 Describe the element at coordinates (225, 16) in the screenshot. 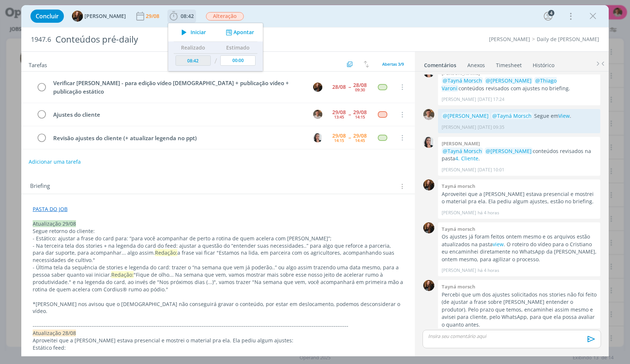

I see `span: Alteração` at that location.